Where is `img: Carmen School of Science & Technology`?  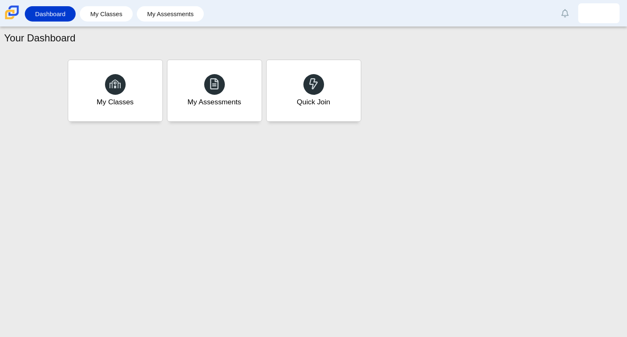
img: Carmen School of Science & Technology is located at coordinates (12, 12).